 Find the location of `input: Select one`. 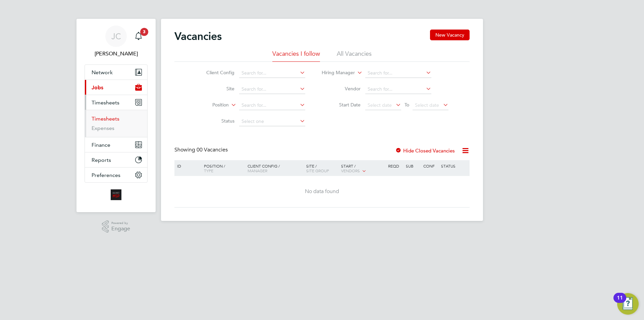

input: Select one is located at coordinates (272, 121).